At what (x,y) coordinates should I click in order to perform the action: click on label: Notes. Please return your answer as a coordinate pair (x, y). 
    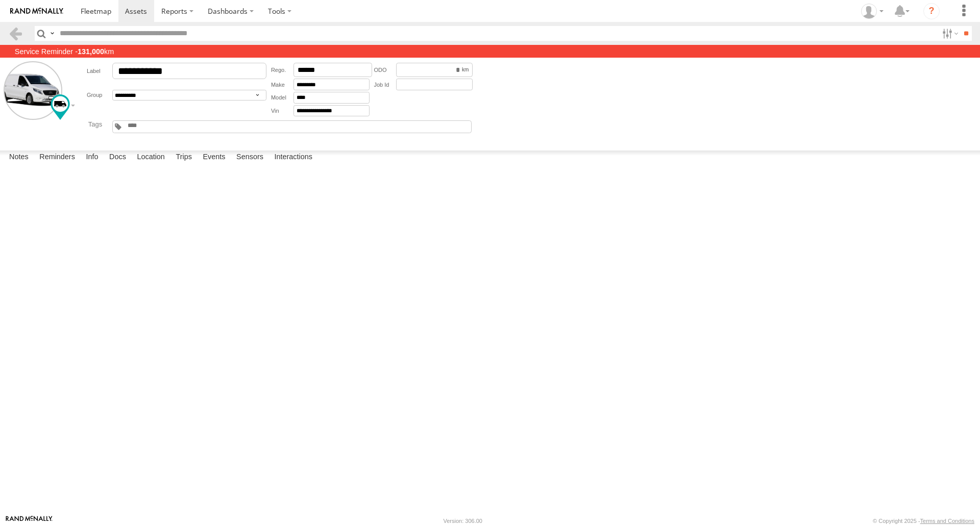
    Looking at the image, I should click on (19, 158).